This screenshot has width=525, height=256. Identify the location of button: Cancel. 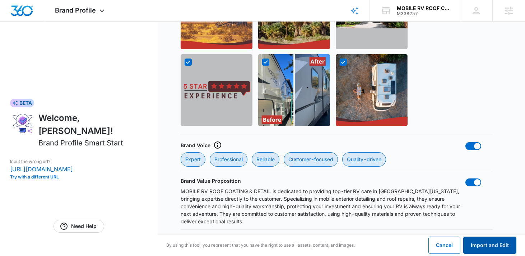
(444, 245).